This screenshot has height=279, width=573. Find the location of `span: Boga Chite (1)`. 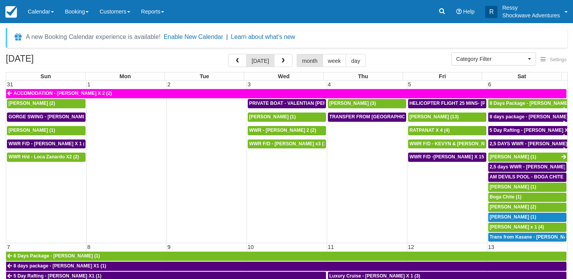

span: Boga Chite (1) is located at coordinates (506, 197).